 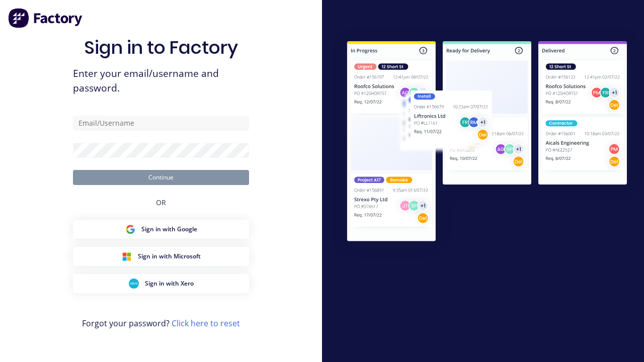 What do you see at coordinates (161, 324) in the screenshot?
I see `span: Forgot your password?` at bounding box center [161, 324].